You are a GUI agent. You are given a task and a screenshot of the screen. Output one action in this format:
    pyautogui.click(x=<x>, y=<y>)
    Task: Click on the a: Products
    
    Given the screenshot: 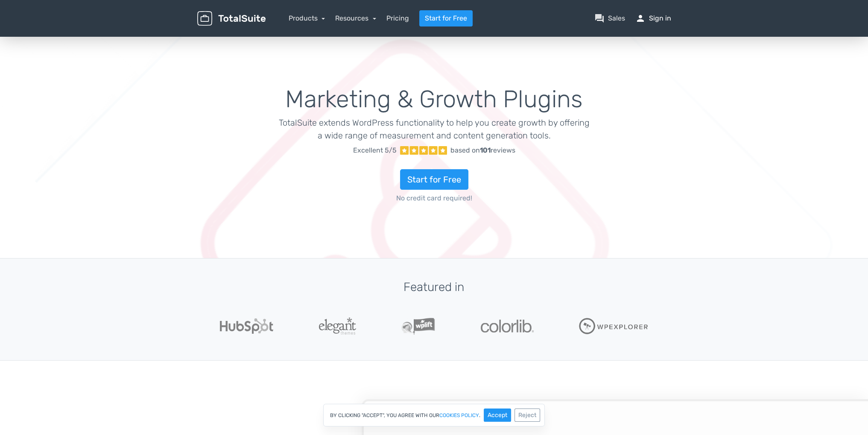 What is the action you would take?
    pyautogui.click(x=307, y=18)
    